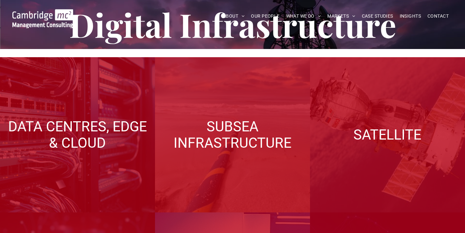 The height and width of the screenshot is (233, 465). Describe the element at coordinates (438, 16) in the screenshot. I see `a: CONTACT` at that location.